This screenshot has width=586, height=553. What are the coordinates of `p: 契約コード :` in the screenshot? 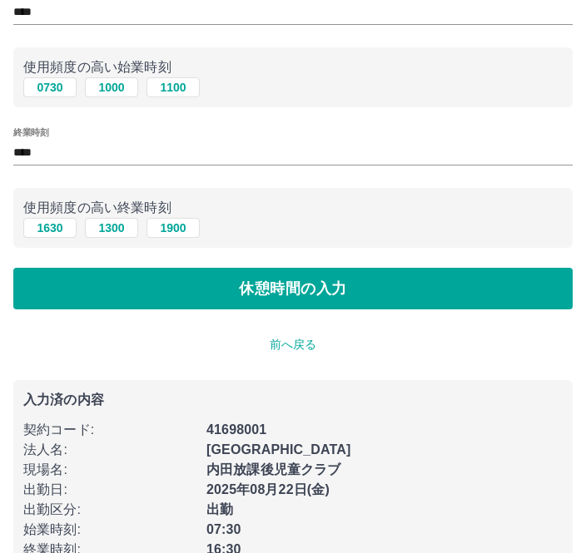 It's located at (110, 430).